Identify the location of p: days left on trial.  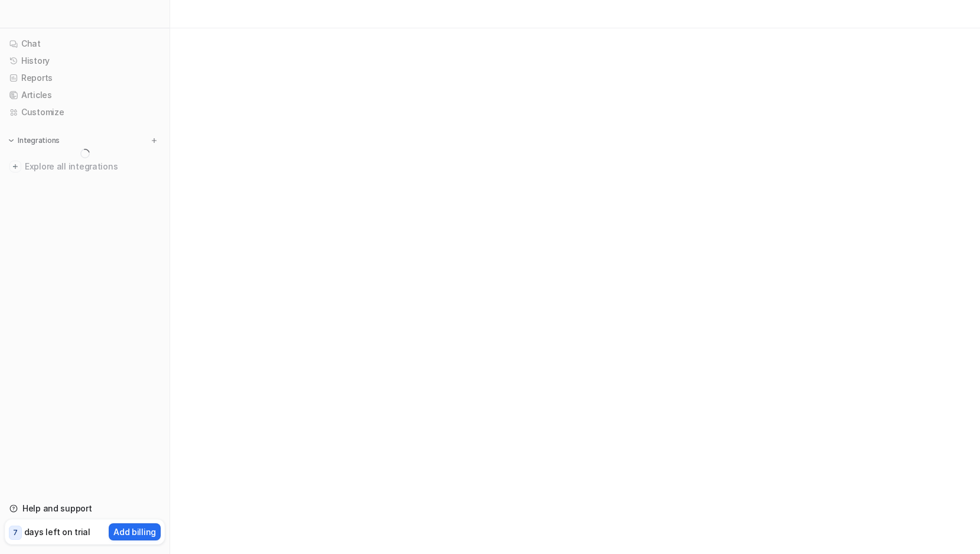
(58, 532).